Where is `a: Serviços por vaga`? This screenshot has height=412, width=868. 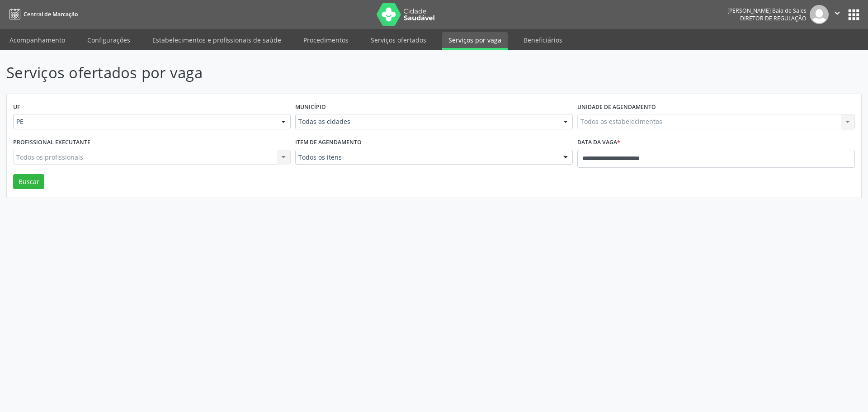 a: Serviços por vaga is located at coordinates (475, 40).